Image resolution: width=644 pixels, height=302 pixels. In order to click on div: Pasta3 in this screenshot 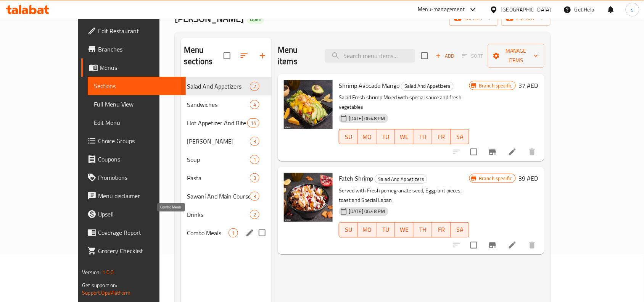, I will do `click(226, 178)`.